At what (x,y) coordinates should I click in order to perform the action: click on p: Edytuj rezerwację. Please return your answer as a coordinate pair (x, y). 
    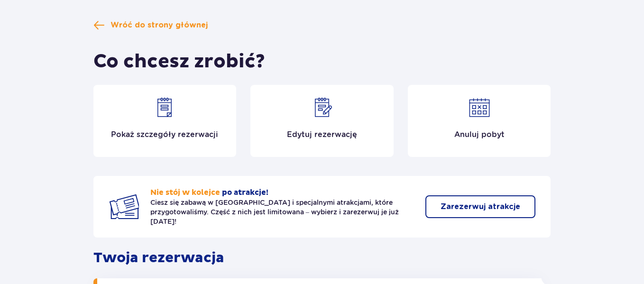
    Looking at the image, I should click on (322, 134).